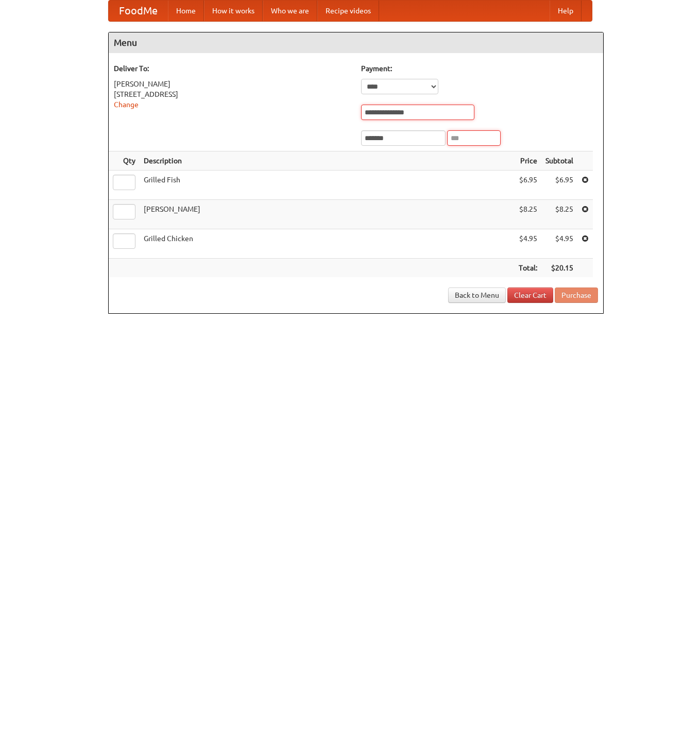 The height and width of the screenshot is (729, 700). I want to click on a: Home, so click(186, 11).